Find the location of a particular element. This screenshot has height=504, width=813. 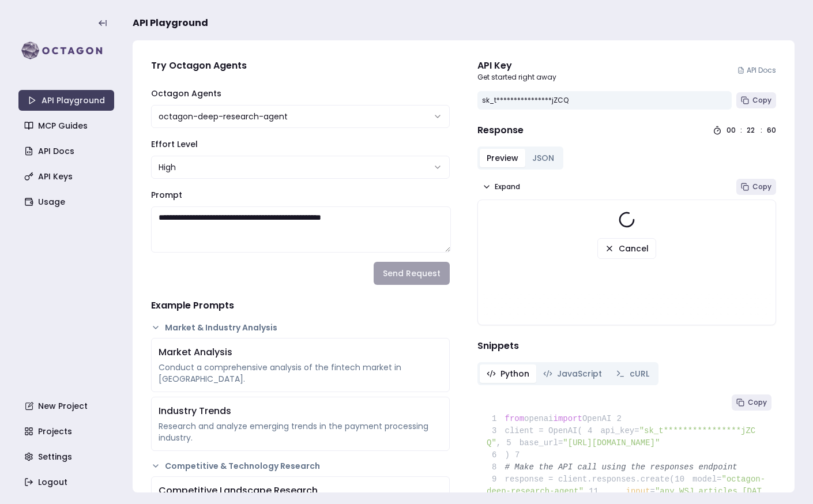

span: Cancel is located at coordinates (634, 249).